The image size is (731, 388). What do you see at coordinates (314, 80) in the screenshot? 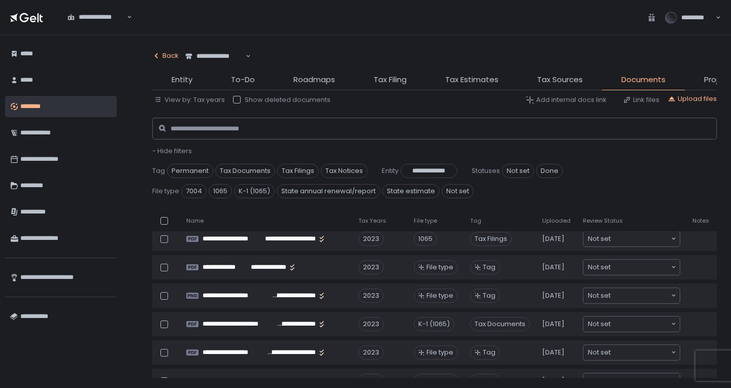
I see `span: Roadmaps` at bounding box center [314, 80].